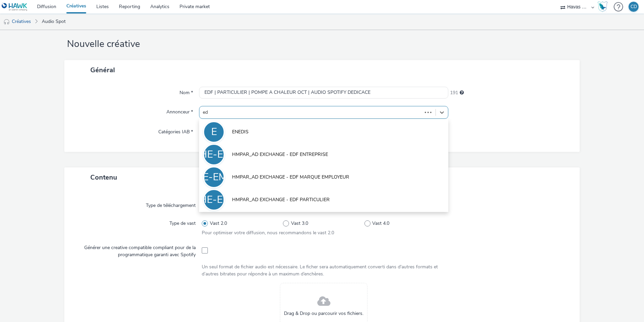  What do you see at coordinates (299, 223) in the screenshot?
I see `span: Vast 3.0` at bounding box center [299, 223].